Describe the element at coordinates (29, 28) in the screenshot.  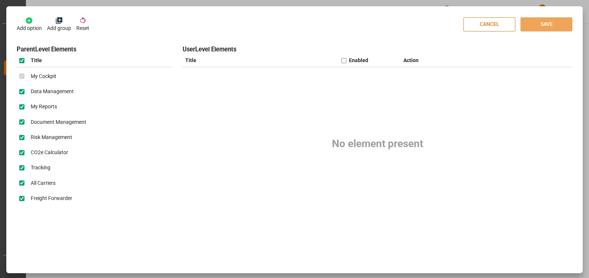
I see `p: Add option` at that location.